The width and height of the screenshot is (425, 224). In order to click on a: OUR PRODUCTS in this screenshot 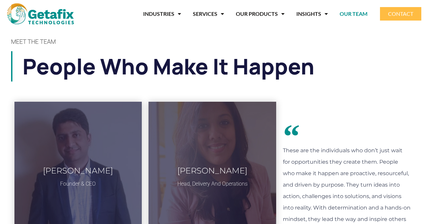, I will do `click(260, 14)`.